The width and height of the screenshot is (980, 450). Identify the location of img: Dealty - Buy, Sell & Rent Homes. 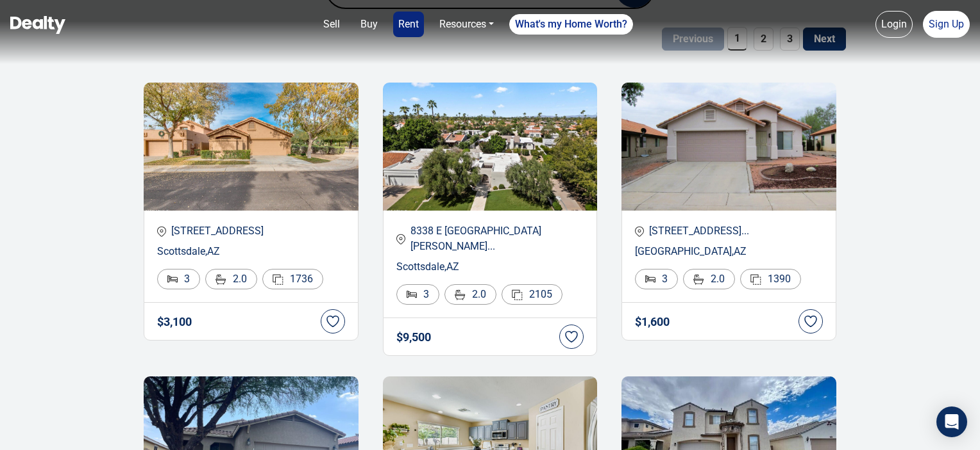
(38, 25).